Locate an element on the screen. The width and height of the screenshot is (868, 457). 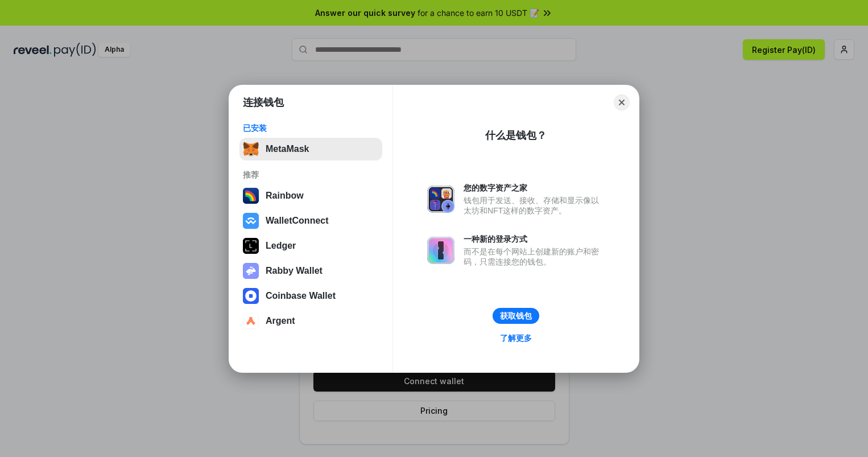
div: 钱包用于发送、接收、存储和显示像以太坊和NFT这样的数字资产。 is located at coordinates (534, 205).